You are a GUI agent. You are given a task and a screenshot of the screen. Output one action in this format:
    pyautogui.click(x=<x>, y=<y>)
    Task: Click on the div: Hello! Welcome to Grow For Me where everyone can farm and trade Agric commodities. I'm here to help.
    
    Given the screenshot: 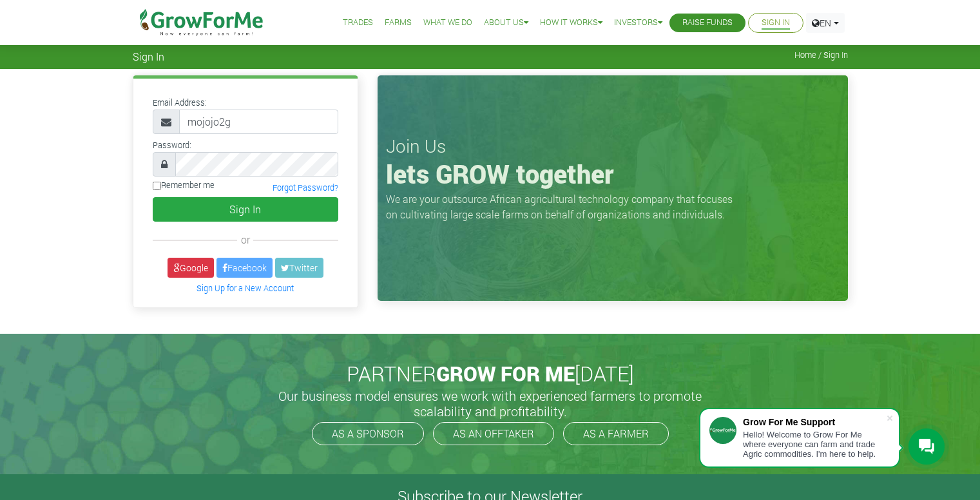 What is the action you would take?
    pyautogui.click(x=814, y=444)
    